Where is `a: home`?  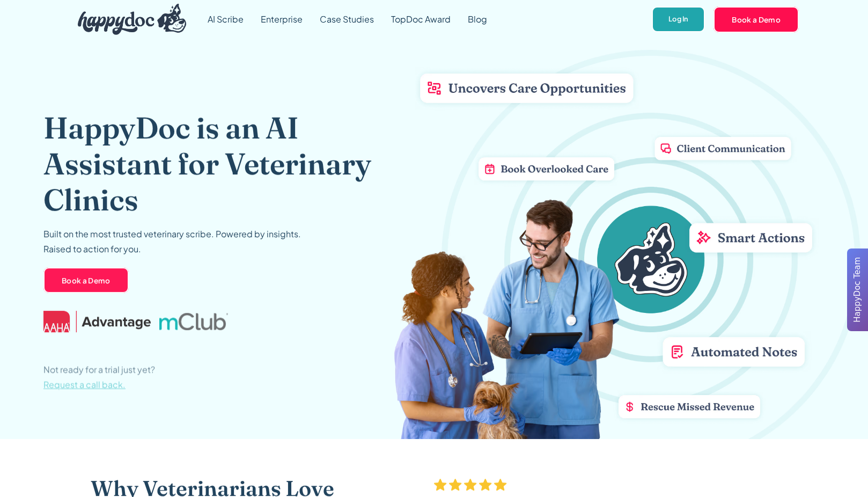
a: home is located at coordinates (127, 19).